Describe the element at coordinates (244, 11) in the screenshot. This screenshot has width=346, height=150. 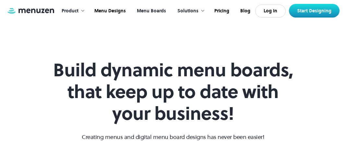
I see `a: Blog` at that location.